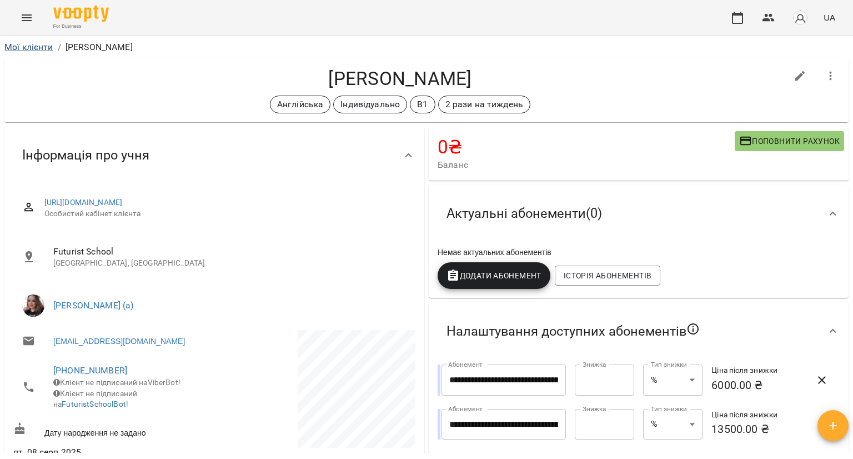 Image resolution: width=853 pixels, height=459 pixels. I want to click on span: Інформація про учня, so click(86, 155).